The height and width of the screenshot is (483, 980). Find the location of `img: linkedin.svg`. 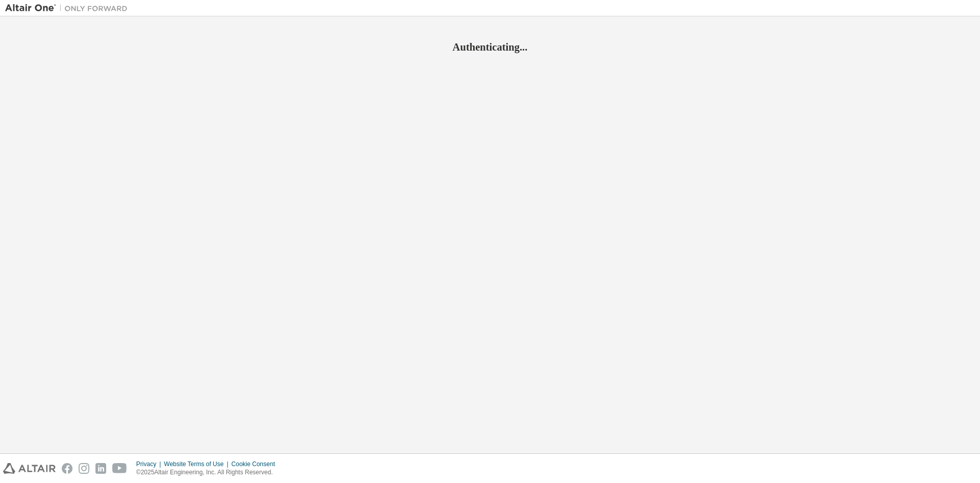

img: linkedin.svg is located at coordinates (101, 468).